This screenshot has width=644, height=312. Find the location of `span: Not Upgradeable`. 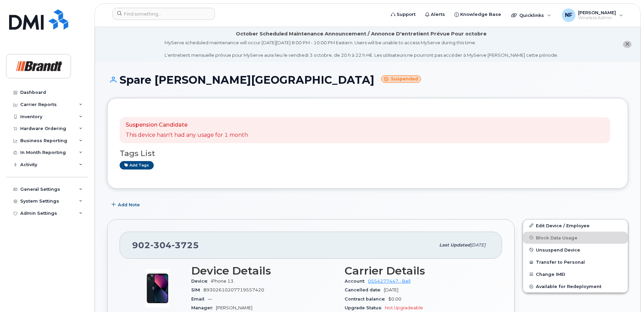

span: Not Upgradeable is located at coordinates (404, 308).